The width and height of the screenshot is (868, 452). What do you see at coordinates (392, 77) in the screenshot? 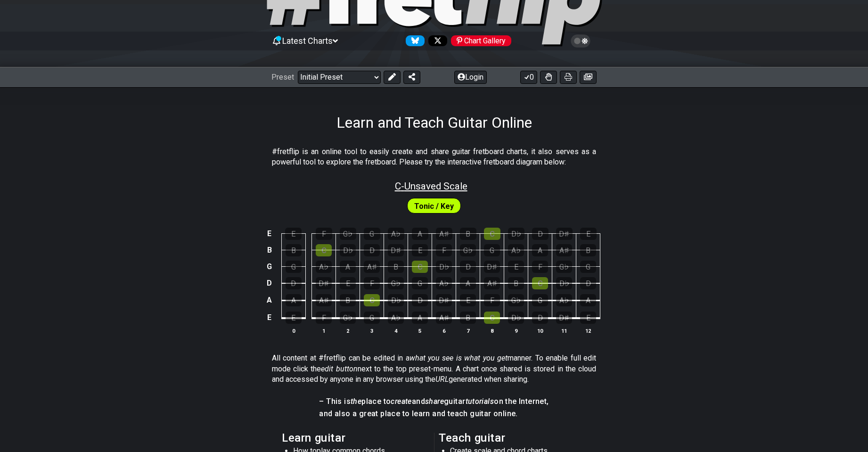
I see `button: Edit Preset` at bounding box center [392, 77].